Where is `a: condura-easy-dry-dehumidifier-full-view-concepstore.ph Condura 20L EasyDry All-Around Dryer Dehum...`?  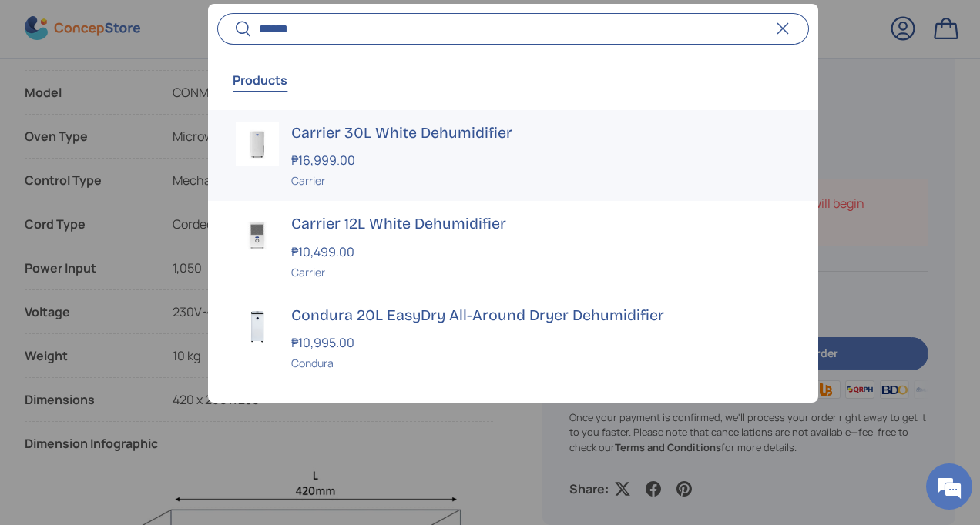 a: condura-easy-dry-dehumidifier-full-view-concepstore.ph Condura 20L EasyDry All-Around Dryer Dehum... is located at coordinates (513, 338).